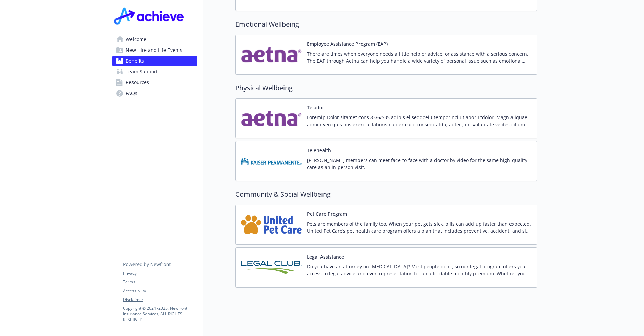 The height and width of the screenshot is (336, 644). I want to click on span: Welcome, so click(136, 39).